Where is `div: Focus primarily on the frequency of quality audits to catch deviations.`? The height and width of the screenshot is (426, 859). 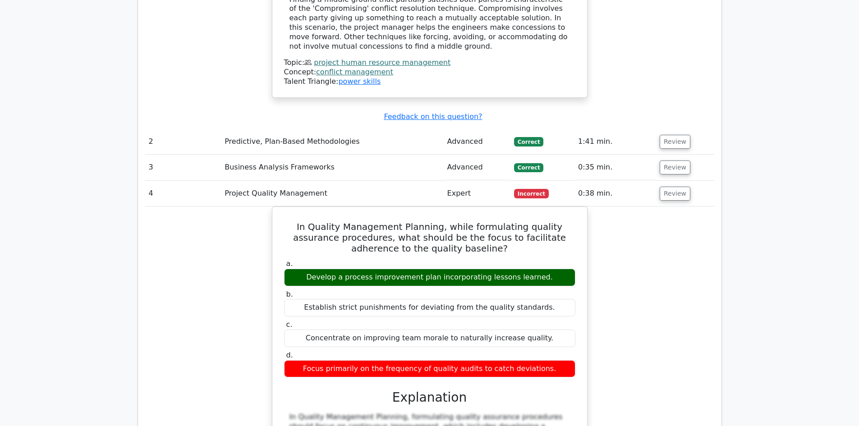
div: Focus primarily on the frequency of quality audits to catch deviations. is located at coordinates (429, 369).